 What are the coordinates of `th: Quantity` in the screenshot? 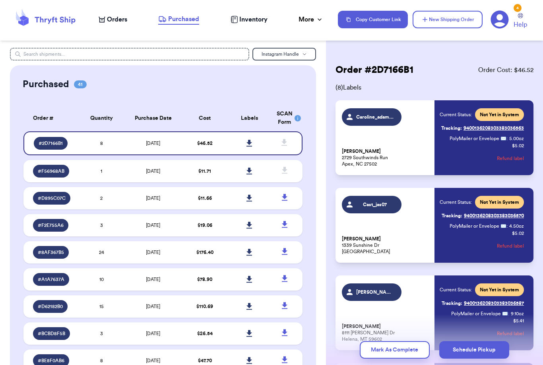 It's located at (101, 118).